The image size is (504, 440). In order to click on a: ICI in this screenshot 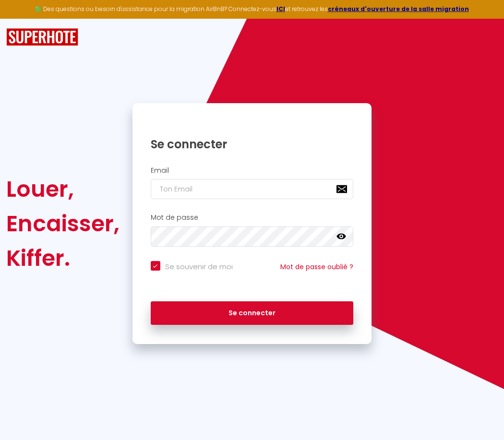, I will do `click(281, 9)`.